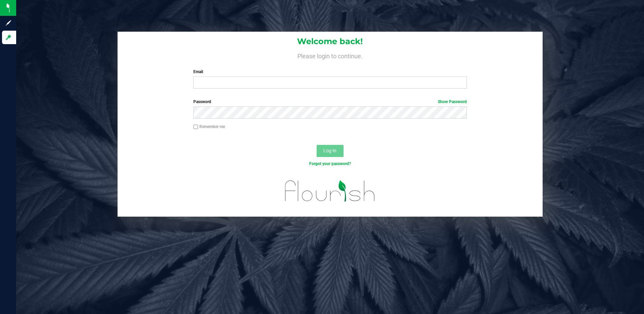  I want to click on inline-svg: Log in, so click(8, 37).